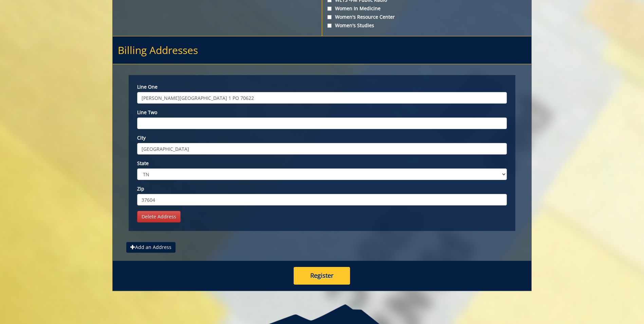  I want to click on label: Women's Resource Center, so click(426, 17).